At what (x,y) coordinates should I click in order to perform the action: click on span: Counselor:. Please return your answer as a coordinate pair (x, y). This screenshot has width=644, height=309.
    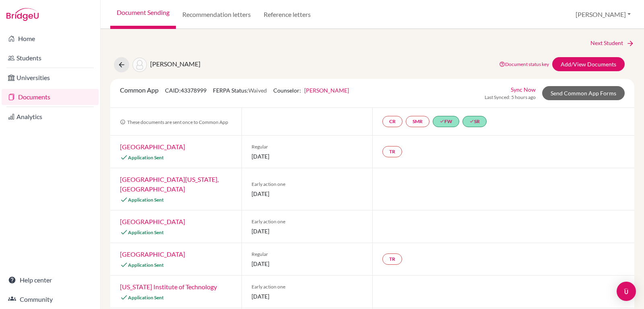
    Looking at the image, I should click on (311, 90).